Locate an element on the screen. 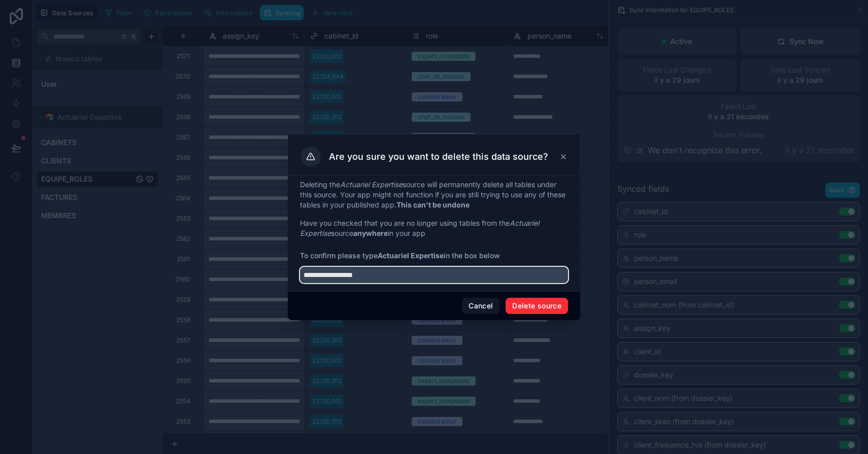  p: Have you checked that you are no longer using tables from the source in your app is located at coordinates (434, 229).